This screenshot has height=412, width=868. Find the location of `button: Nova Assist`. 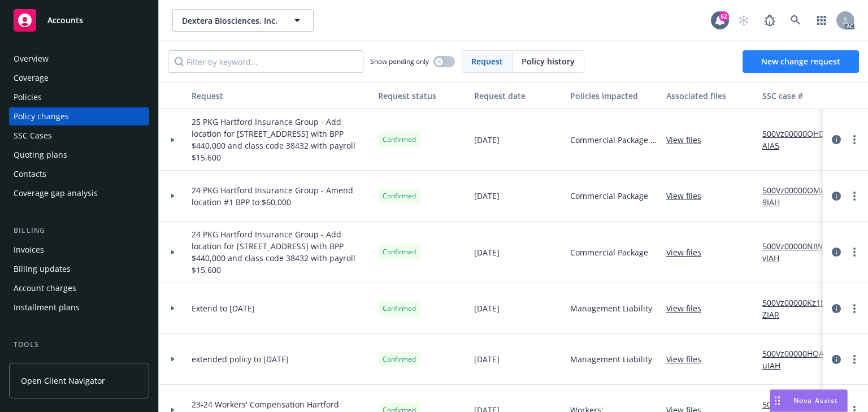

button: Nova Assist is located at coordinates (809, 401).